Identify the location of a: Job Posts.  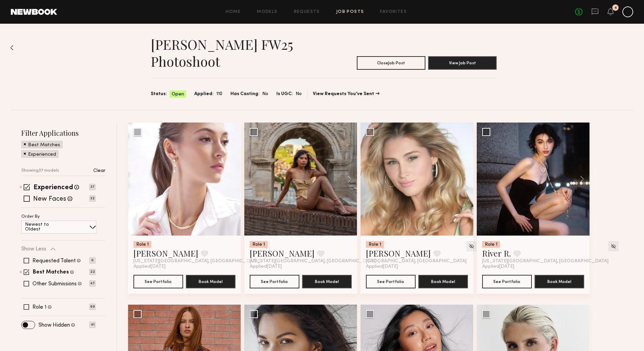
(350, 12).